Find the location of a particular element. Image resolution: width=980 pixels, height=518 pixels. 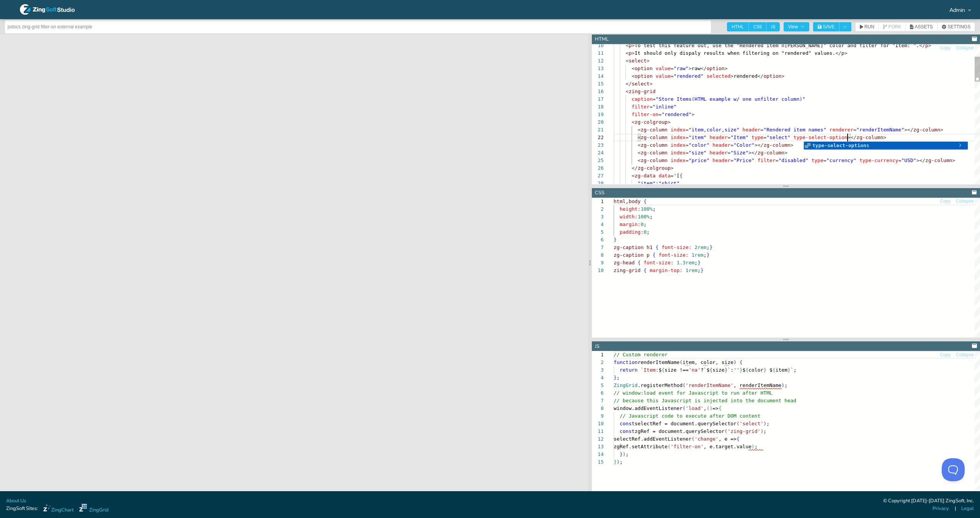

div: Admin is located at coordinates (959, 10).